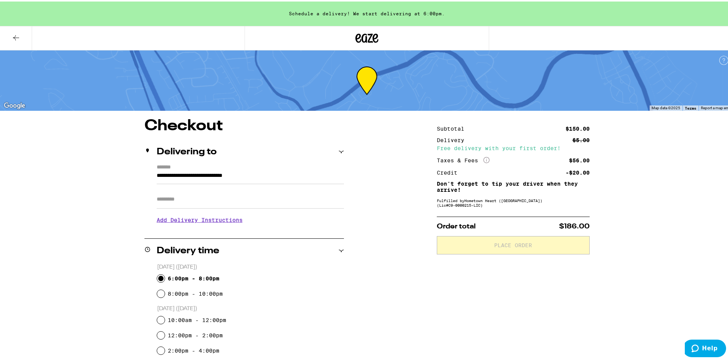 The width and height of the screenshot is (728, 361). Describe the element at coordinates (579, 159) in the screenshot. I see `div: $56.00` at that location.